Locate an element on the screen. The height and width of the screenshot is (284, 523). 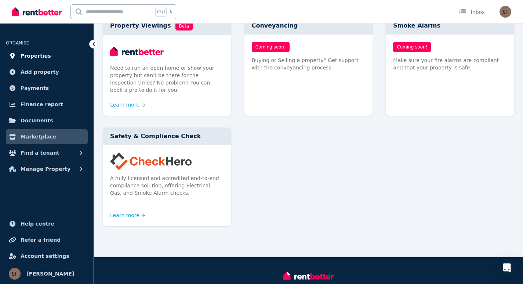
div: Conveyancing is located at coordinates (309, 26).